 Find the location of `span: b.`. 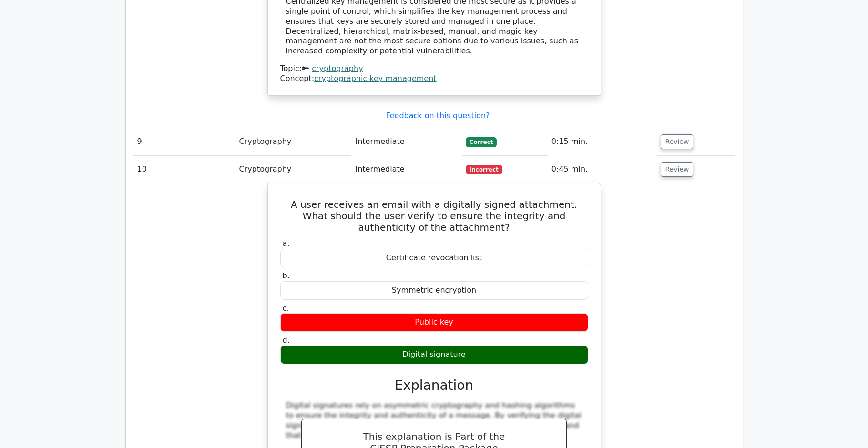

span: b. is located at coordinates (286, 275).